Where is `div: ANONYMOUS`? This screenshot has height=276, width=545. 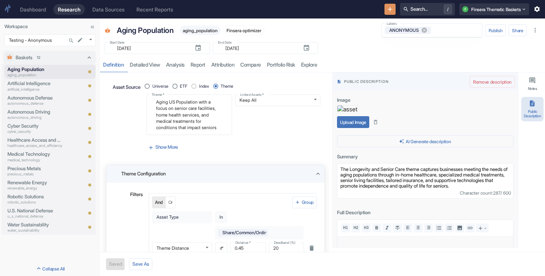
div: ANONYMOUS is located at coordinates (408, 30).